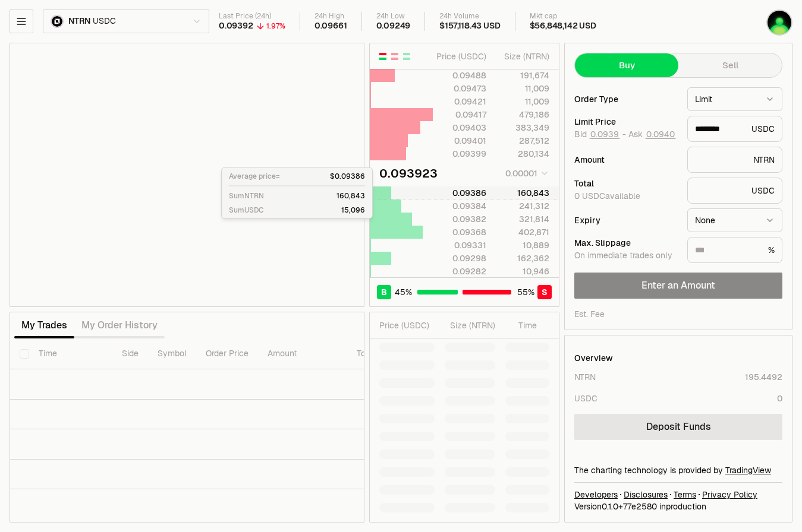 The width and height of the screenshot is (802, 532). I want to click on div: On immediate trades only, so click(626, 256).